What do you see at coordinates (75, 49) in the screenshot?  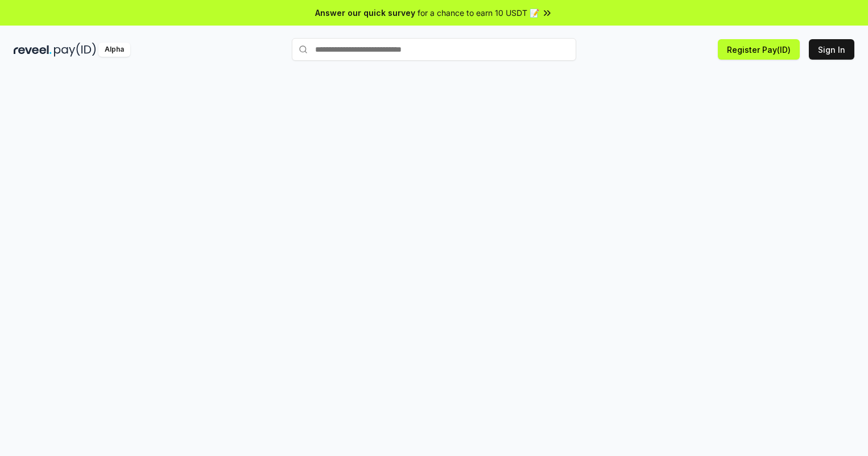 I see `img: pay_id` at bounding box center [75, 49].